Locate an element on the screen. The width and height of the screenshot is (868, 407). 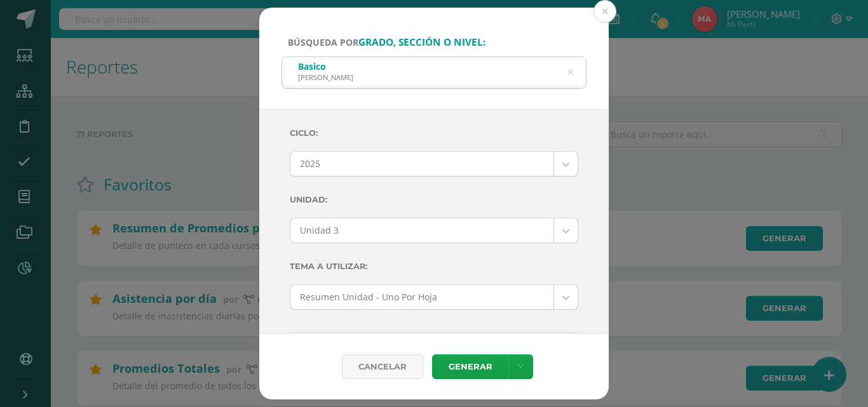
a: Generar is located at coordinates (470, 367).